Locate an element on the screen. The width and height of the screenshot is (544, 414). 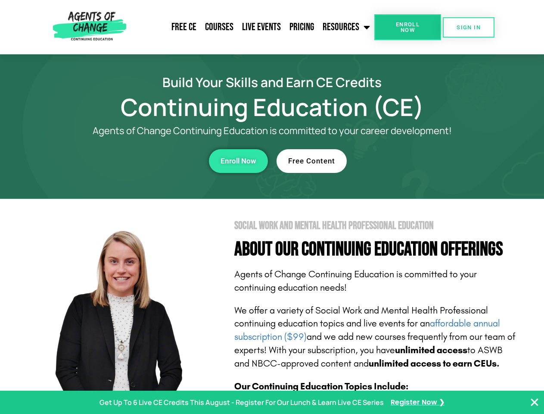
h1: Continuing Education (CE) is located at coordinates (272, 107).